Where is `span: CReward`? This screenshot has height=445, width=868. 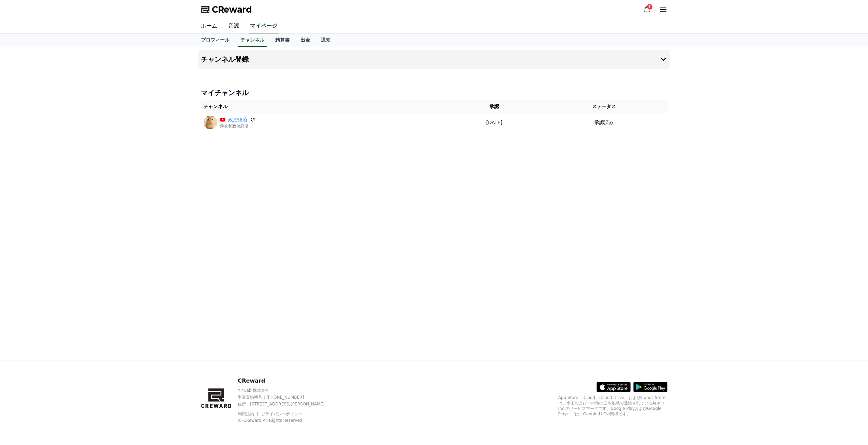 span: CReward is located at coordinates (232, 9).